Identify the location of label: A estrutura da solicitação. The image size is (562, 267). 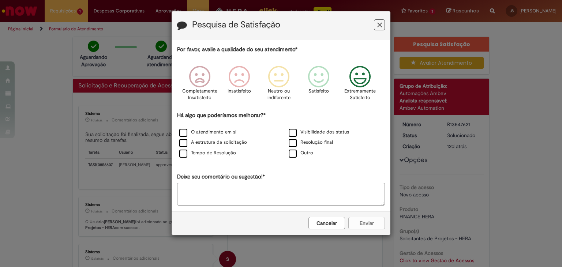
(213, 142).